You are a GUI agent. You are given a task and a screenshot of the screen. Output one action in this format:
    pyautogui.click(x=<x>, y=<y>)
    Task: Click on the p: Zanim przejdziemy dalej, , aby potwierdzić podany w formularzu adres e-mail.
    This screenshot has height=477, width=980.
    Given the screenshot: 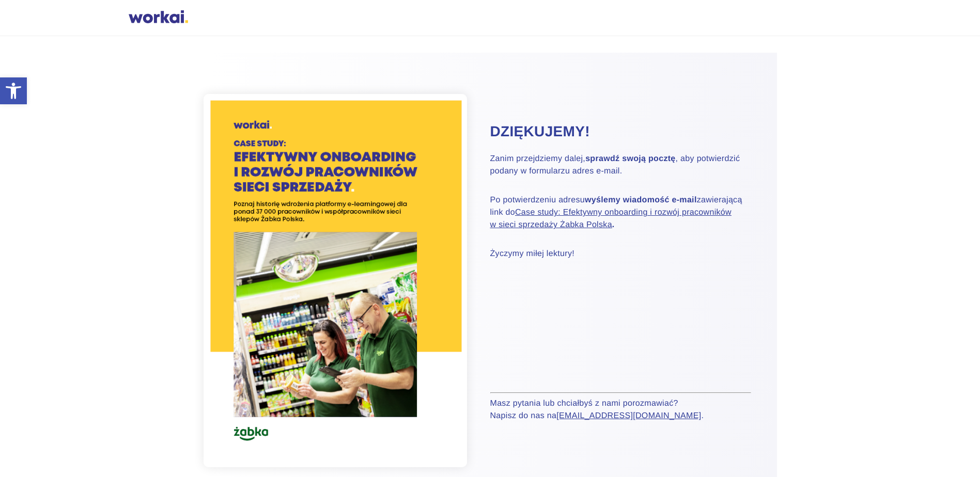 What is the action you would take?
    pyautogui.click(x=621, y=165)
    